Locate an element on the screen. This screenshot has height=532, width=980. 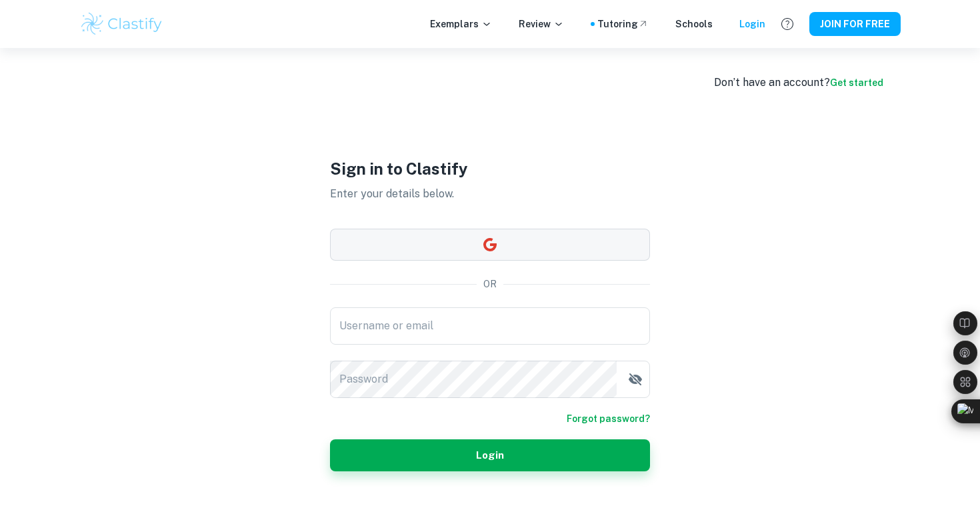
a: JOIN FOR FREE is located at coordinates (855, 24).